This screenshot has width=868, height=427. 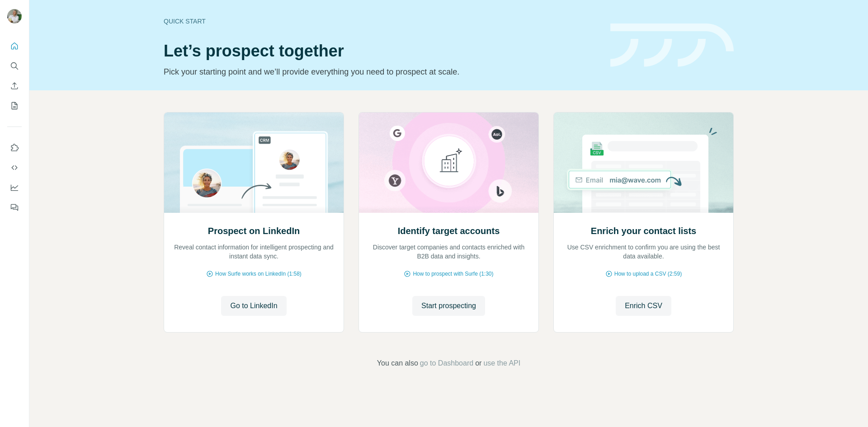 What do you see at coordinates (254, 231) in the screenshot?
I see `h2: Prospect on LinkedIn` at bounding box center [254, 231].